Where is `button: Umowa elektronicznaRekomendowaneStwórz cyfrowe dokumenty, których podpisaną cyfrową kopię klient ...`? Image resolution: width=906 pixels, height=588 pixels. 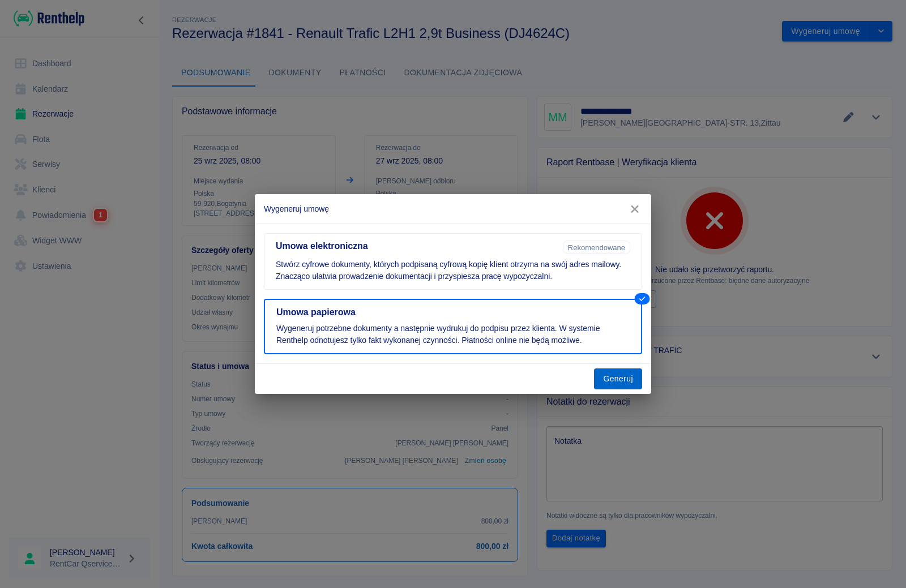 button: Umowa elektronicznaRekomendowaneStwórz cyfrowe dokumenty, których podpisaną cyfrową kopię klient ... is located at coordinates (453, 261).